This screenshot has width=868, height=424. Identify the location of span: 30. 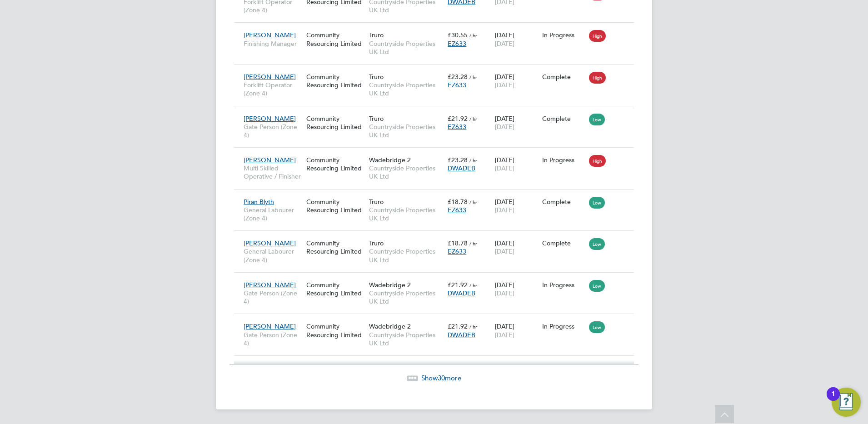
(441, 378).